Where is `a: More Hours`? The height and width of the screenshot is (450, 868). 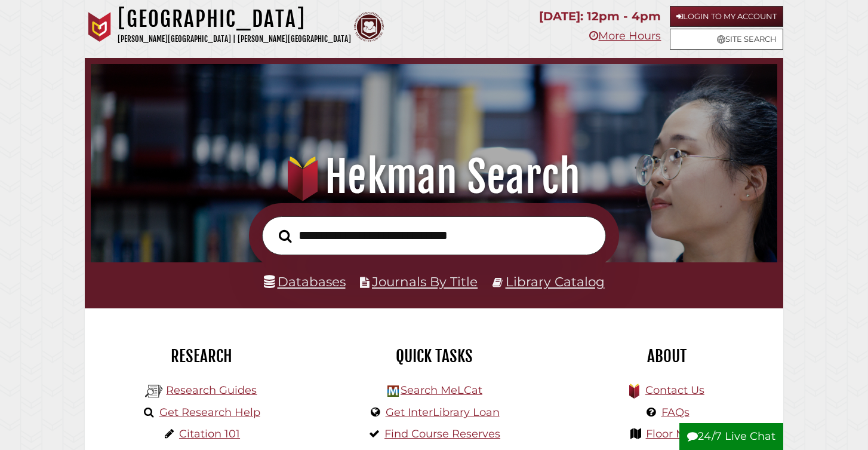
a: More Hours is located at coordinates (625, 36).